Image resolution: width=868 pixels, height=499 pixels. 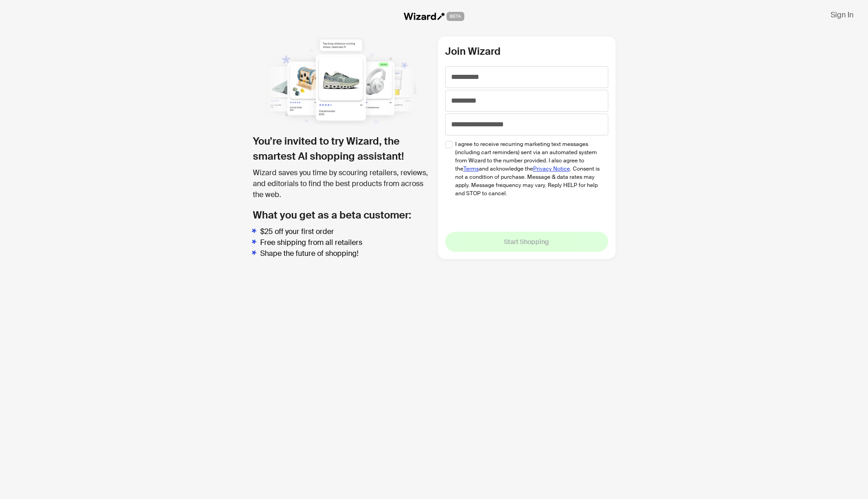 What do you see at coordinates (342, 149) in the screenshot?
I see `h1: You’re invited to try Wizard, the smartest AI shopping assistant!` at bounding box center [342, 149].